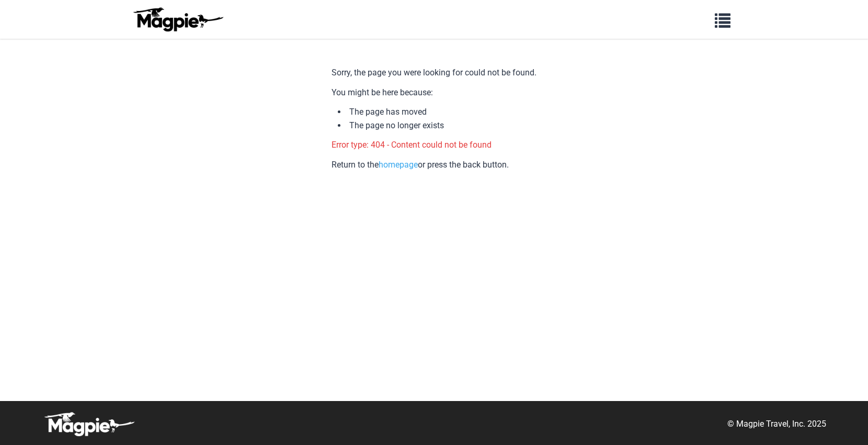 The height and width of the screenshot is (445, 868). Describe the element at coordinates (434, 165) in the screenshot. I see `p: Return to the or press the back button.` at that location.